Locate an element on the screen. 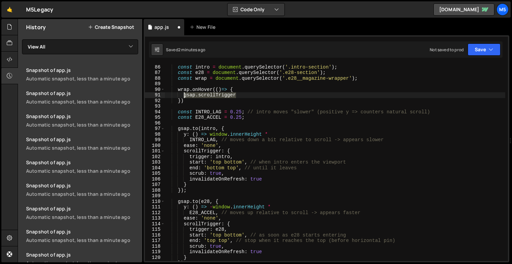 This screenshot has height=264, width=512. div: 2 minutes ago is located at coordinates (192, 49).